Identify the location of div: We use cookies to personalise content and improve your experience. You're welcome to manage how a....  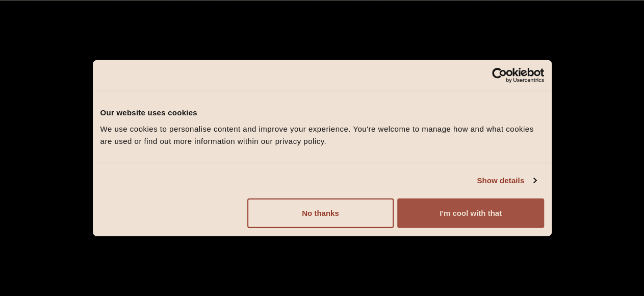
(322, 135).